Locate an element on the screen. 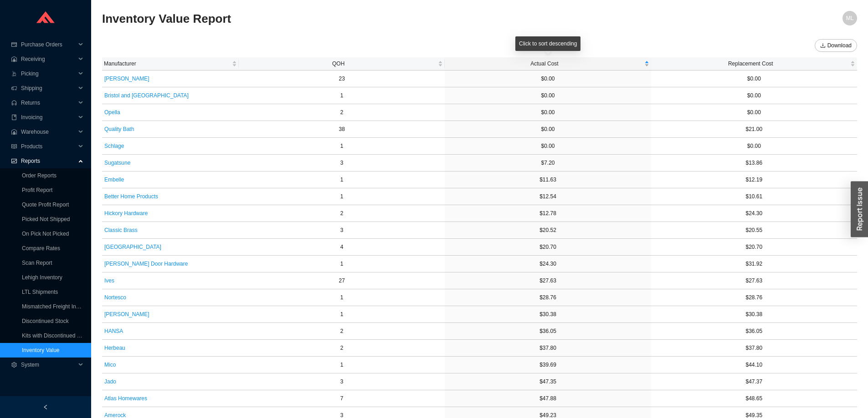 The height and width of the screenshot is (418, 868). td: $28.76 is located at coordinates (754, 297).